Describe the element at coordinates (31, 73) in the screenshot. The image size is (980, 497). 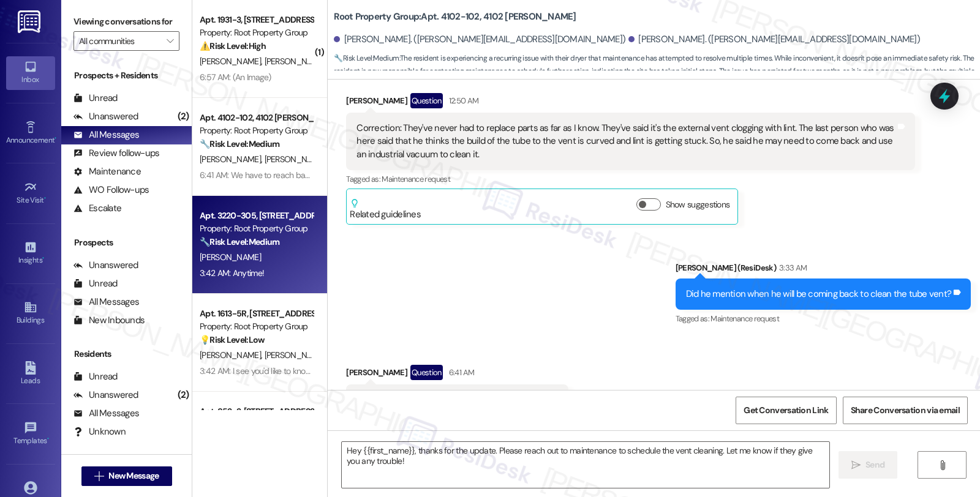
I see `a: Inbox` at that location.